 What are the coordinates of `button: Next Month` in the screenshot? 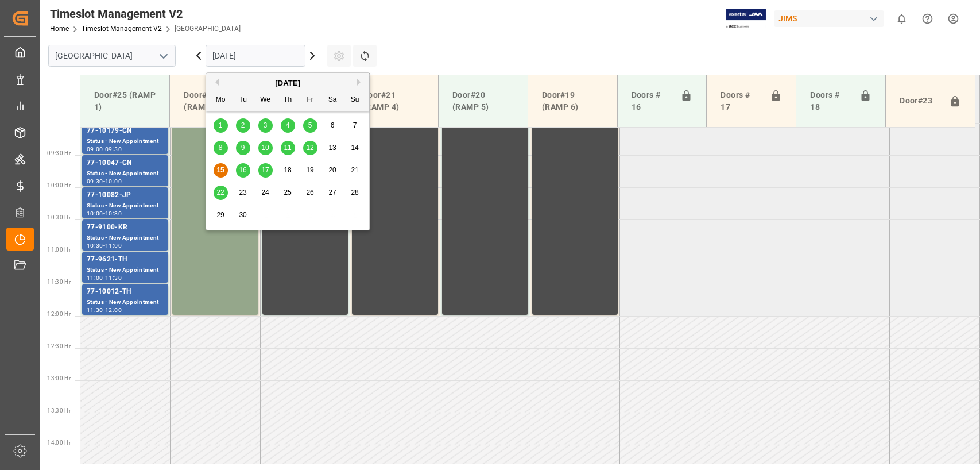 It's located at (361, 82).